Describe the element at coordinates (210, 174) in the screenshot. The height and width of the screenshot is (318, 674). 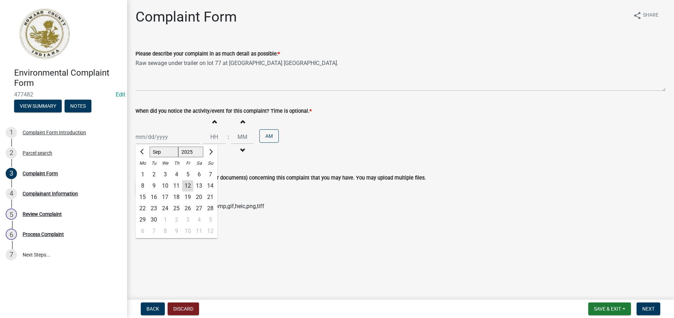
I see `div: Sunday, September 7, 2025` at that location.